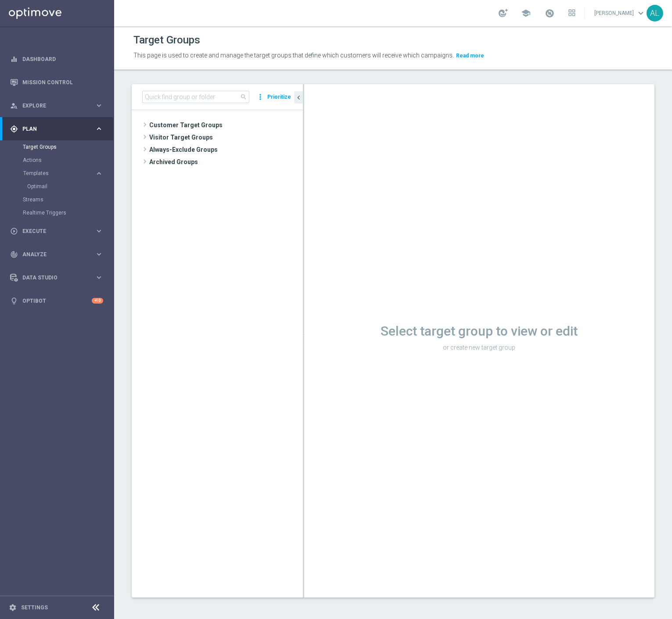 This screenshot has width=672, height=619. What do you see at coordinates (227, 125) in the screenshot?
I see `span: Customer Target Groups` at bounding box center [227, 125].